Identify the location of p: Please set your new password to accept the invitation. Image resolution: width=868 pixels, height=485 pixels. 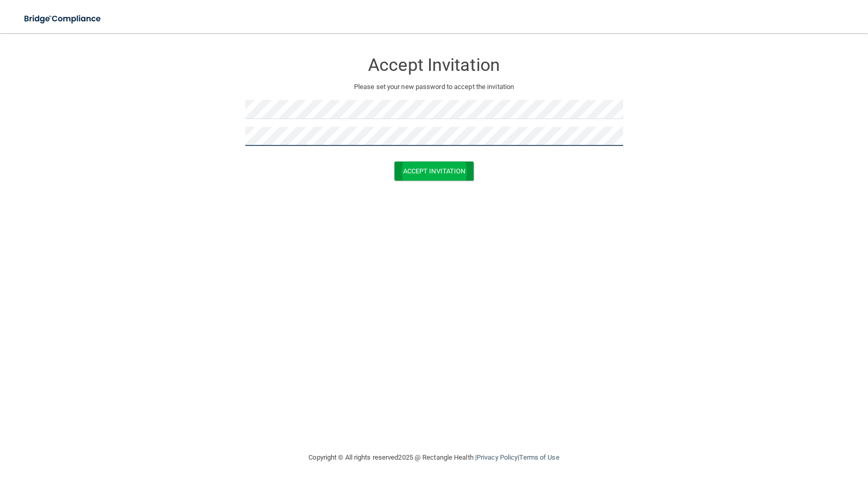
(434, 87).